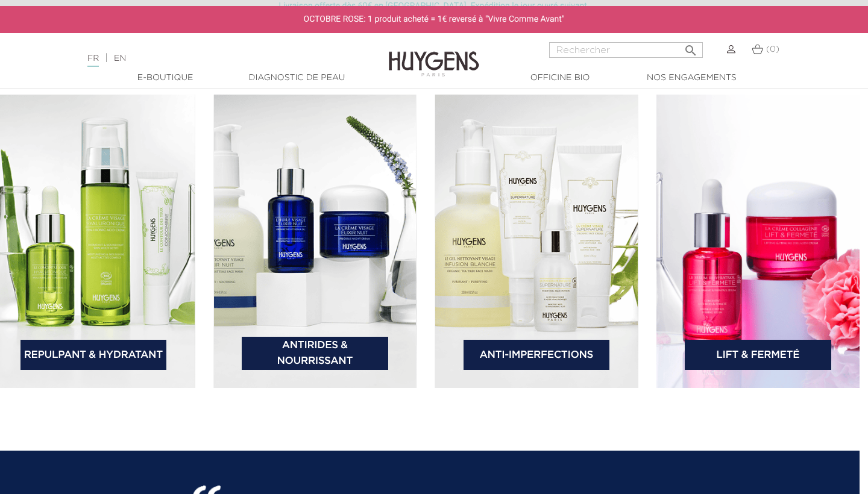 Image resolution: width=868 pixels, height=494 pixels. I want to click on img: bannière catégorie 4, so click(758, 241).